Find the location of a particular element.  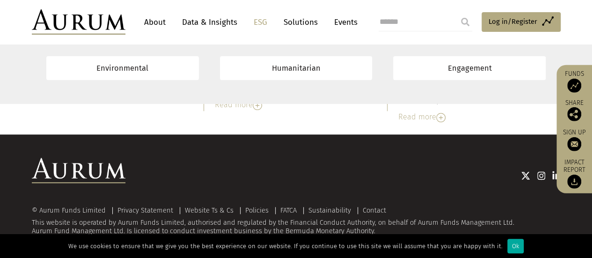

div: Share is located at coordinates (574, 110).